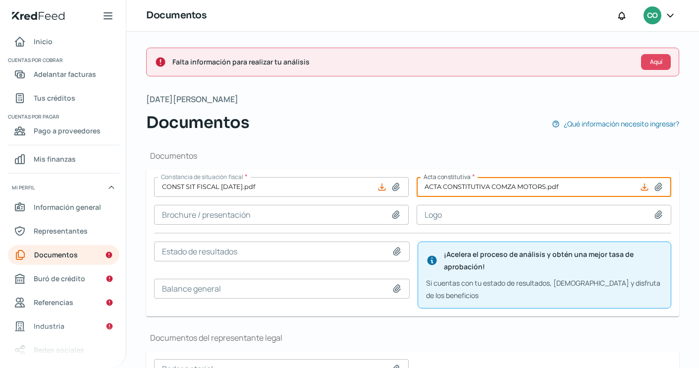  I want to click on span: Industria, so click(49, 326).